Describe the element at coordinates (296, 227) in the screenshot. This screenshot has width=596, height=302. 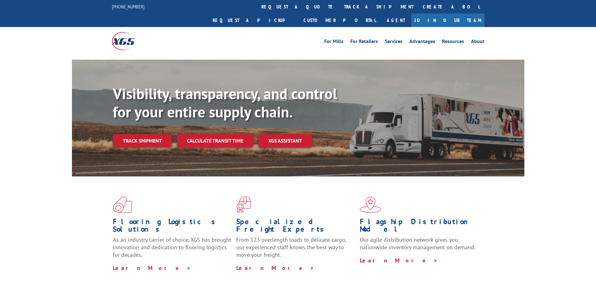
I see `h1: Specialized Freight Experts` at that location.